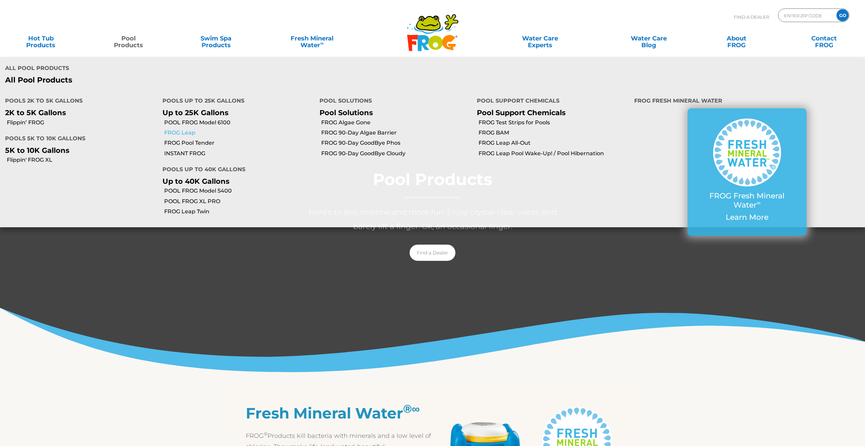 The image size is (865, 446). I want to click on a: Hot TubProducts, so click(41, 38).